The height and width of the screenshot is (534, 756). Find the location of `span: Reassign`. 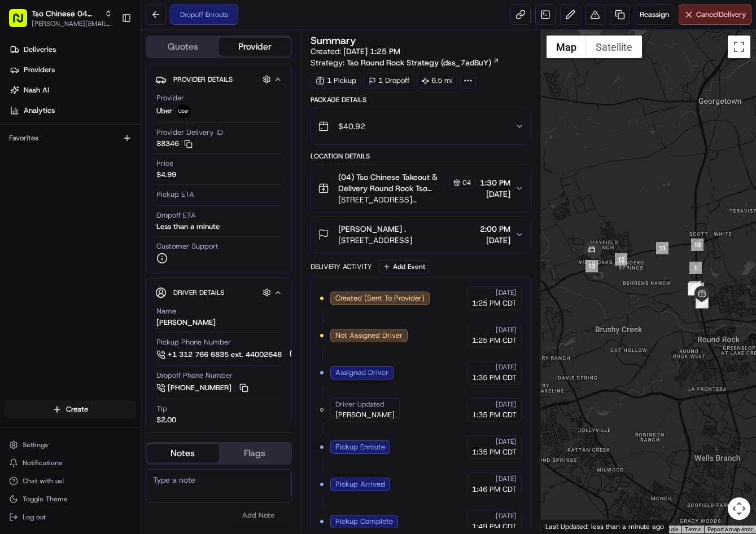

span: Reassign is located at coordinates (654, 14).